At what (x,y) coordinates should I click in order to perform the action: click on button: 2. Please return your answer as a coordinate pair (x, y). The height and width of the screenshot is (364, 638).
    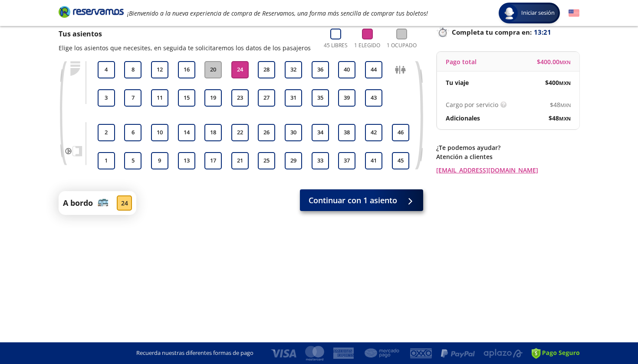
    Looking at the image, I should click on (107, 132).